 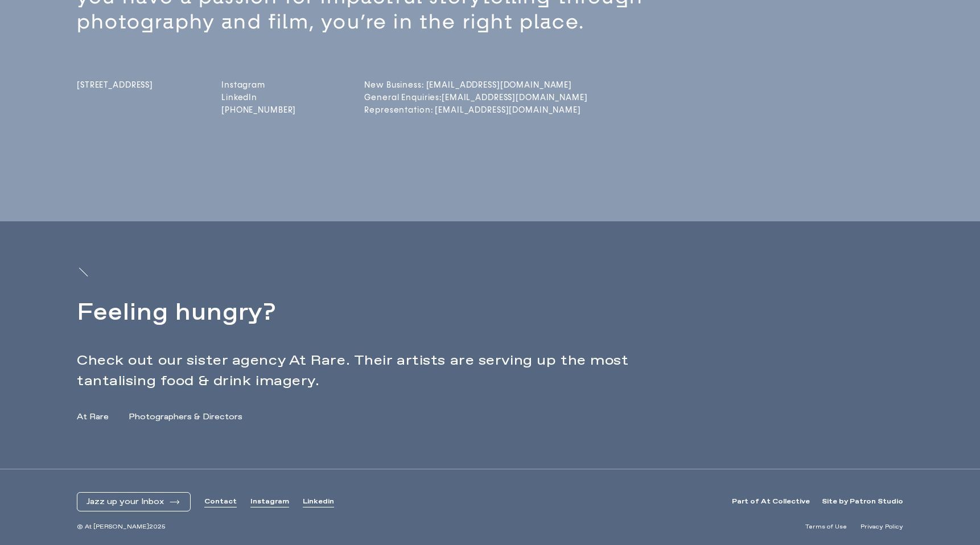 What do you see at coordinates (93, 417) in the screenshot?
I see `a: At Rare` at bounding box center [93, 417].